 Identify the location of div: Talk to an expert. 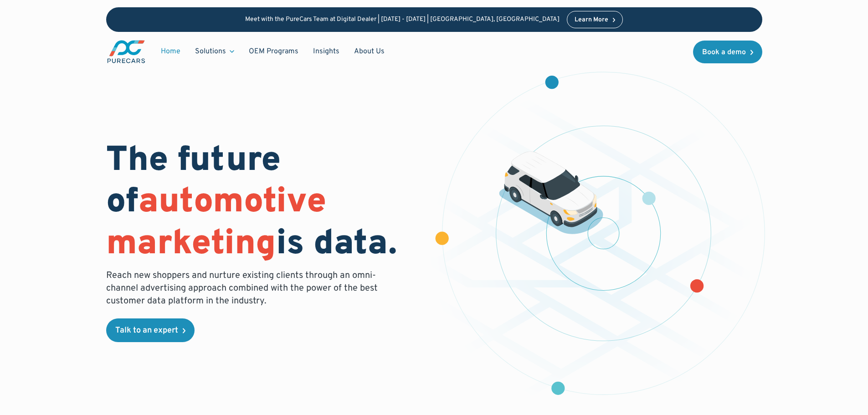
(147, 330).